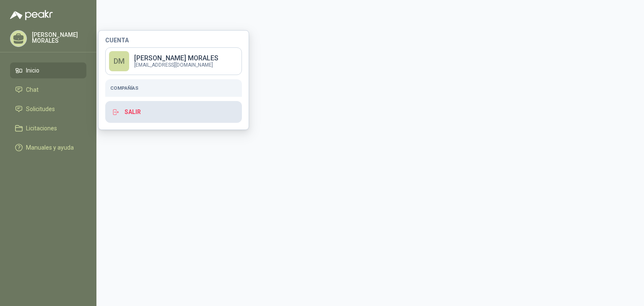 The width and height of the screenshot is (644, 306). What do you see at coordinates (48, 89) in the screenshot?
I see `a: Chat` at bounding box center [48, 89].